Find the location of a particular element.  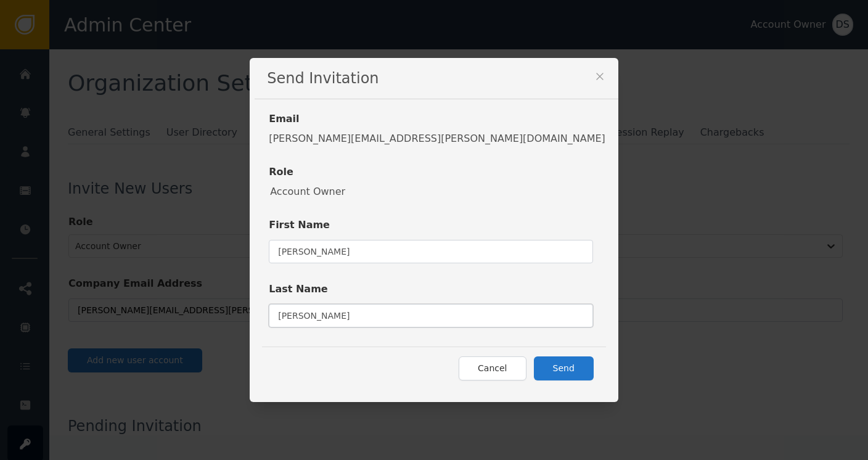

button: Send is located at coordinates (563, 368).